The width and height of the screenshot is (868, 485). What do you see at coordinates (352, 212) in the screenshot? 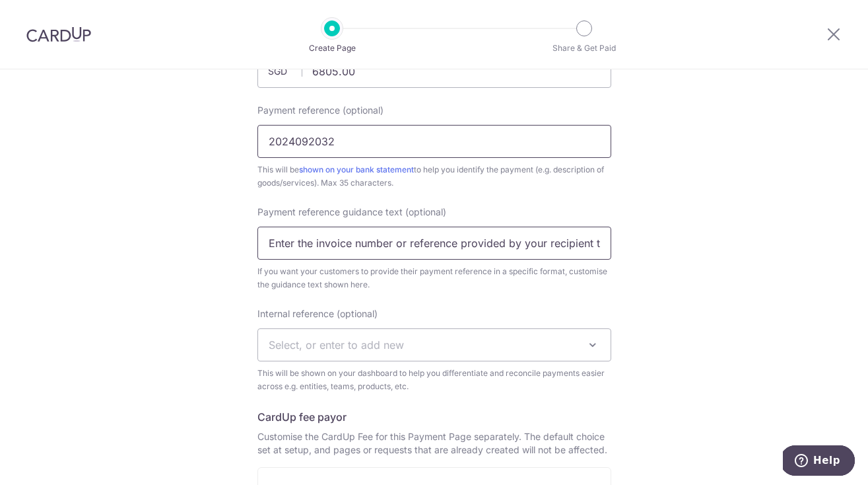
I see `label: Payment reference guidance text (optional)` at bounding box center [352, 212].